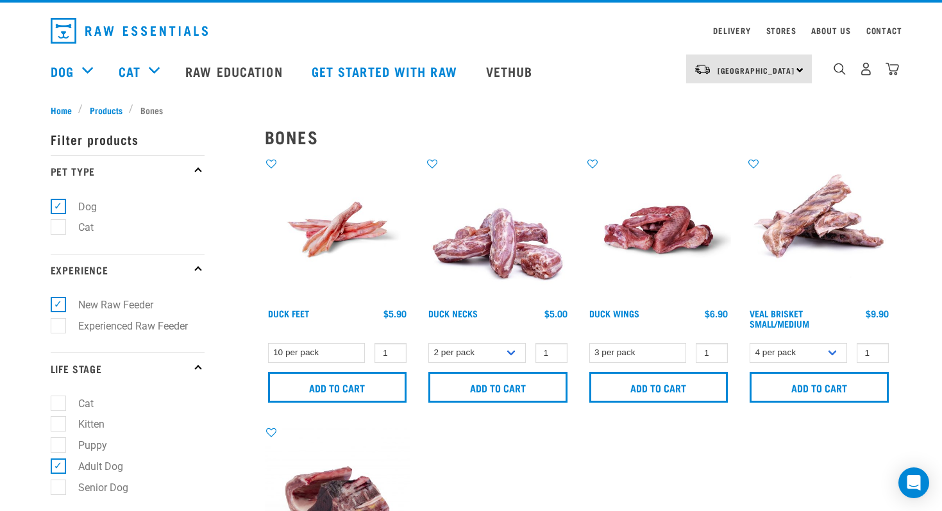  Describe the element at coordinates (79, 206) in the screenshot. I see `label: Dog` at that location.